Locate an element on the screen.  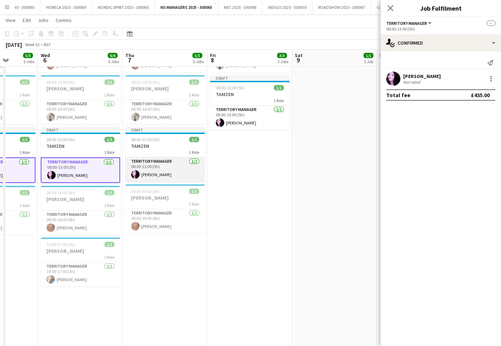
span: 3/3 is located at coordinates (282, 55).